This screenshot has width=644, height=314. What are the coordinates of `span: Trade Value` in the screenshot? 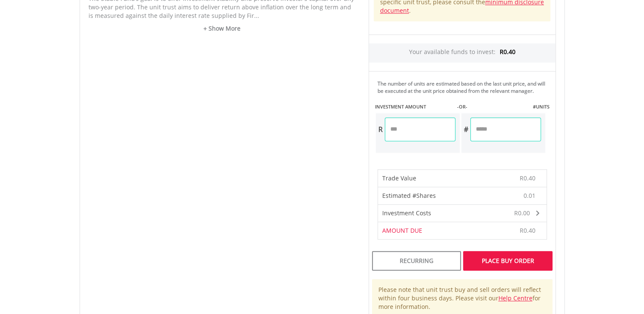 It's located at (399, 178).